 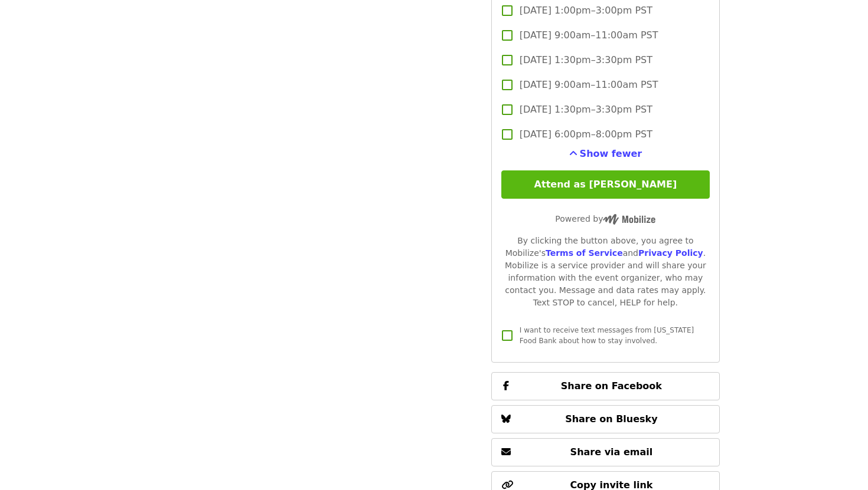 I want to click on span: Share via email, so click(x=612, y=452).